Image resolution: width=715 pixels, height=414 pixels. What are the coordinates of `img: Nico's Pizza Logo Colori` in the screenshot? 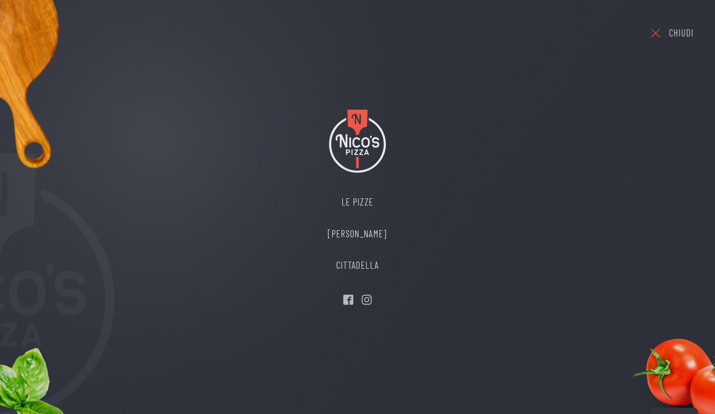 It's located at (358, 141).